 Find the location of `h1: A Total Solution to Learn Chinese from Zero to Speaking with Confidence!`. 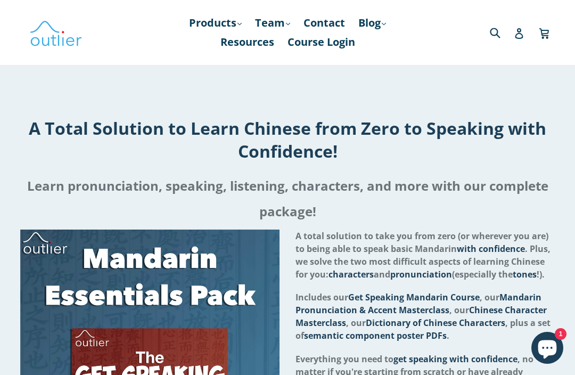

h1: A Total Solution to Learn Chinese from Zero to Speaking with Confidence! is located at coordinates (288, 140).